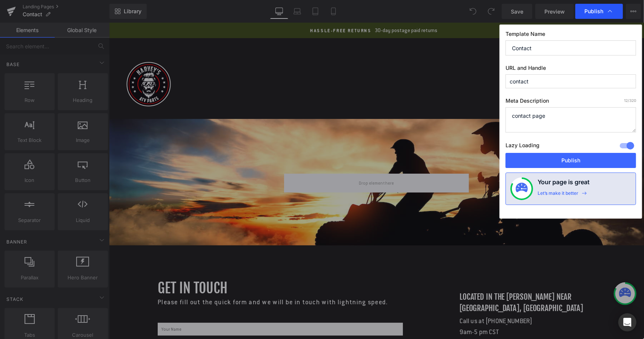  What do you see at coordinates (594, 11) in the screenshot?
I see `span: Publish` at bounding box center [594, 11].